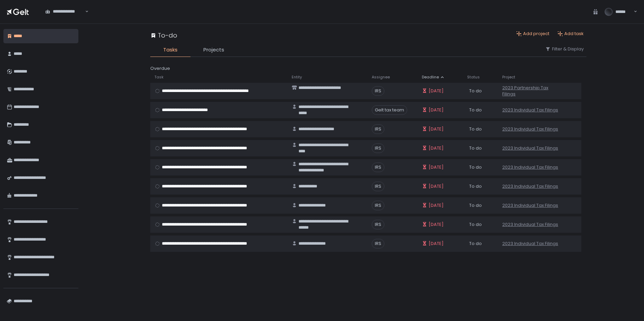  Describe the element at coordinates (213, 49) in the screenshot. I see `span: Projects` at that location.